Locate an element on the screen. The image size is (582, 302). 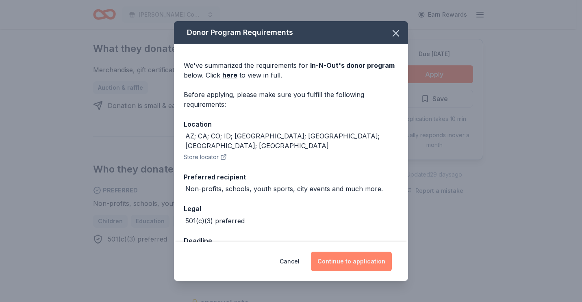
div: Deadline is located at coordinates (291, 241).